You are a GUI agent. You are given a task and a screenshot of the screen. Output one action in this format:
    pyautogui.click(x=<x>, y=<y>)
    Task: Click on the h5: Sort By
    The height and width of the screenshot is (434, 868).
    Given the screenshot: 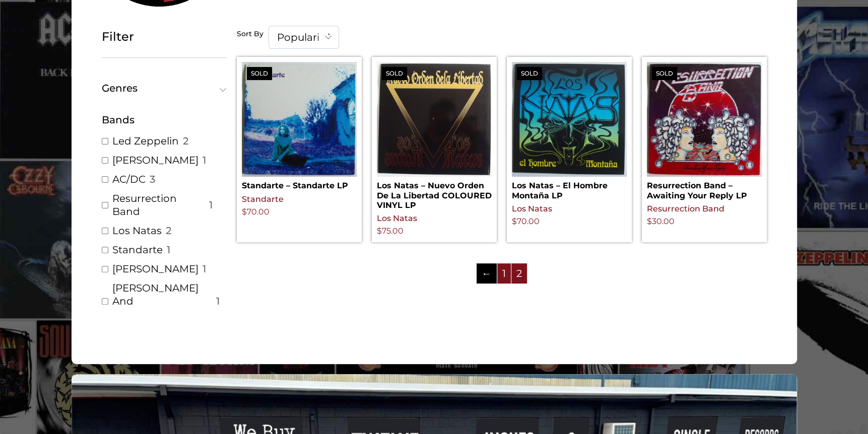 What is the action you would take?
    pyautogui.click(x=250, y=34)
    